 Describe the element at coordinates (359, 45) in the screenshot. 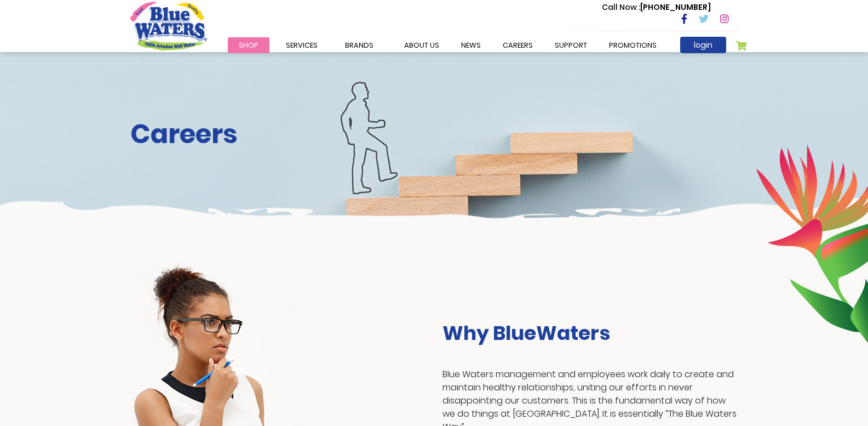

I see `a: Brands` at that location.